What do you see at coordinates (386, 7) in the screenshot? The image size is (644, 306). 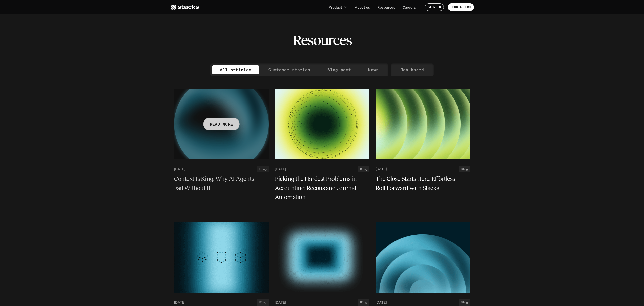 I see `a: Resources` at bounding box center [386, 7].